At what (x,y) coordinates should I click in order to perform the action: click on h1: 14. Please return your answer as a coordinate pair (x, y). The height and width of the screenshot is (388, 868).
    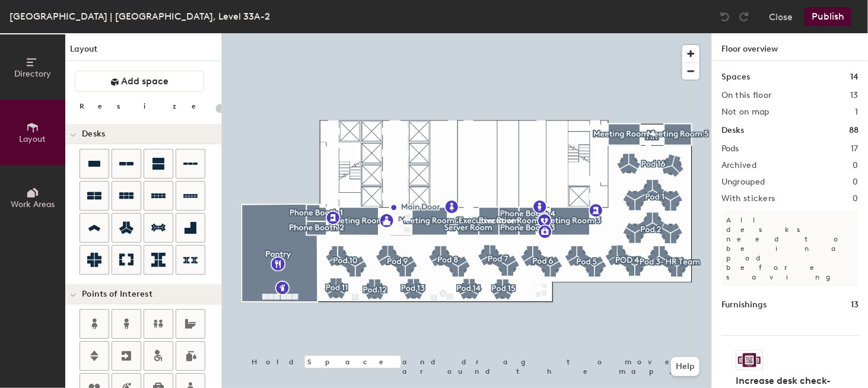
    Looking at the image, I should click on (854, 77).